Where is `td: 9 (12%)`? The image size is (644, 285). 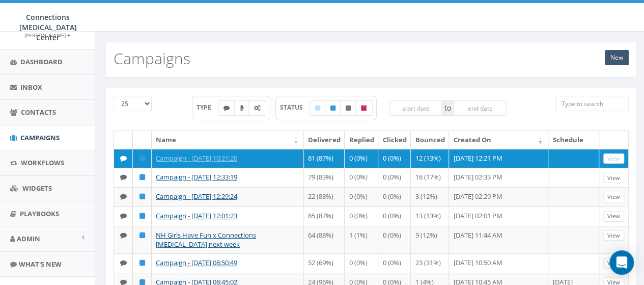
td: 9 (12%) is located at coordinates (430, 240).